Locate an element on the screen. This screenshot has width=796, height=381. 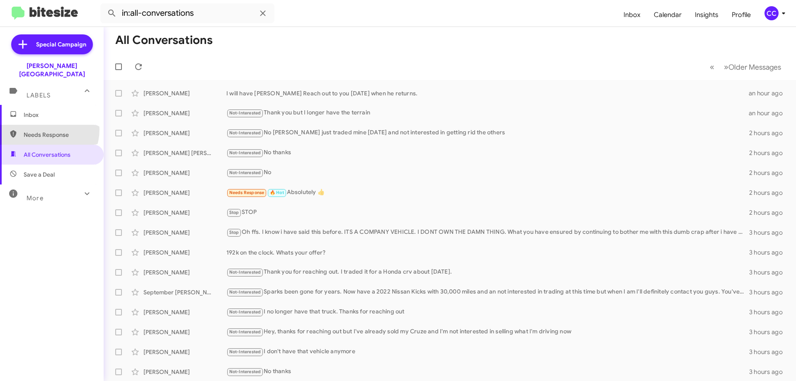
span: 🔥 Hot is located at coordinates (277, 192).